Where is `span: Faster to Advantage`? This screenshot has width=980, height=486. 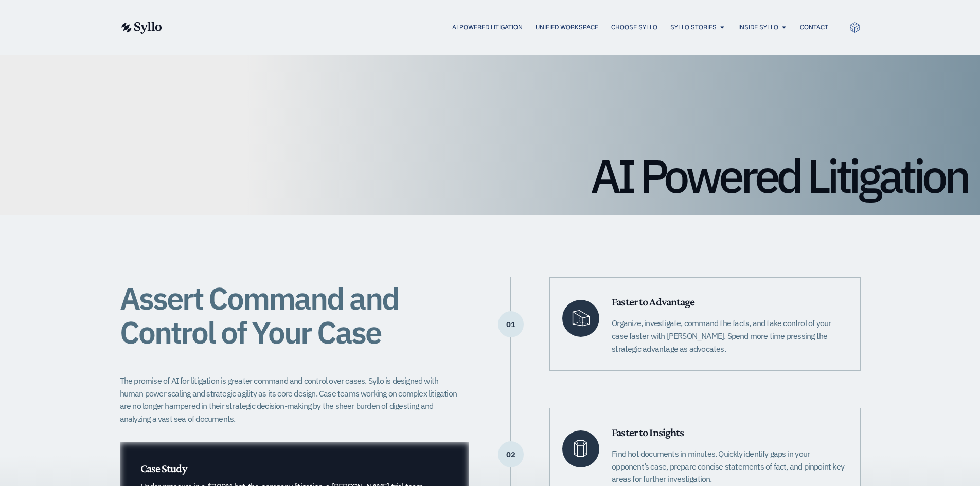 span: Faster to Advantage is located at coordinates (653, 302).